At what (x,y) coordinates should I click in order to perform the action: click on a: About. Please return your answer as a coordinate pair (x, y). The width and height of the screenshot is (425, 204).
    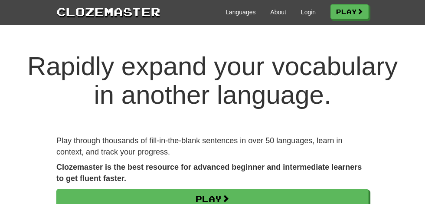
    Looking at the image, I should click on (278, 12).